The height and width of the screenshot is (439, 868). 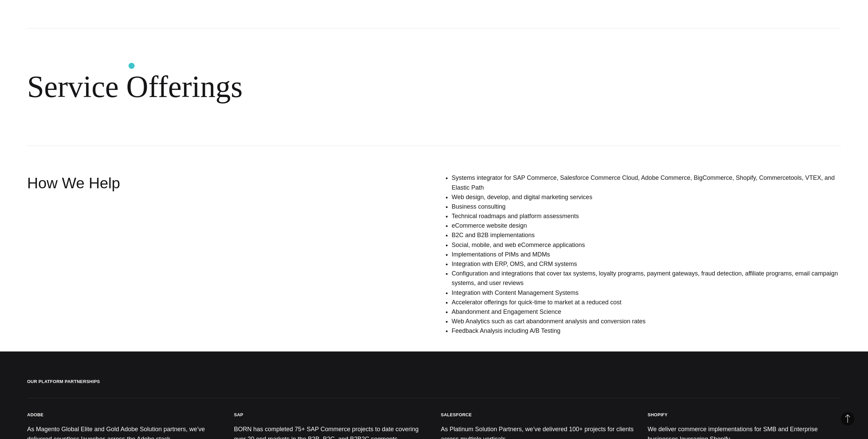 What do you see at coordinates (434, 389) in the screenshot?
I see `h2: Our Platform Partnerships` at bounding box center [434, 389].